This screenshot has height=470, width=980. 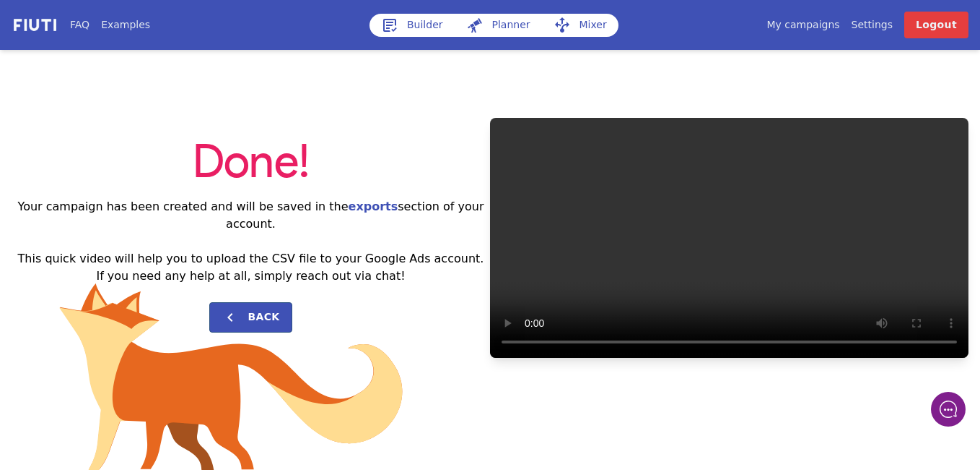 What do you see at coordinates (35, 25) in the screenshot?
I see `img: f731f27.png` at bounding box center [35, 25].